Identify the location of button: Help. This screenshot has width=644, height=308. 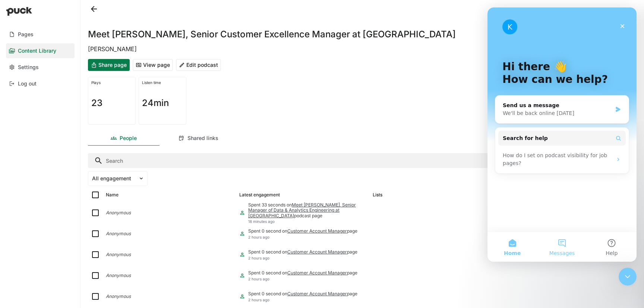
(124, 239).